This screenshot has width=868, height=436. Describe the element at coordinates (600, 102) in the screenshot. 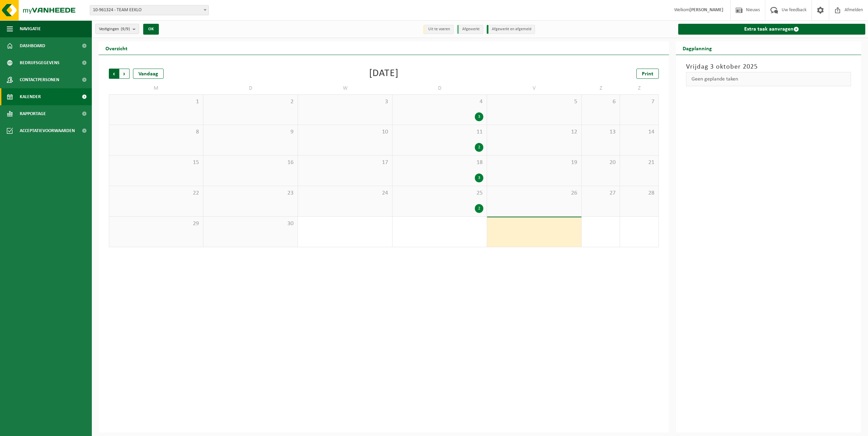

I see `span: 6` at that location.